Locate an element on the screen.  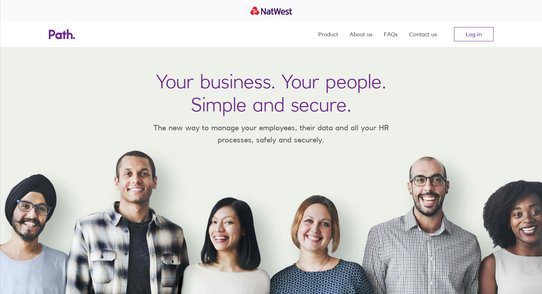
a: Log in is located at coordinates (473, 34).